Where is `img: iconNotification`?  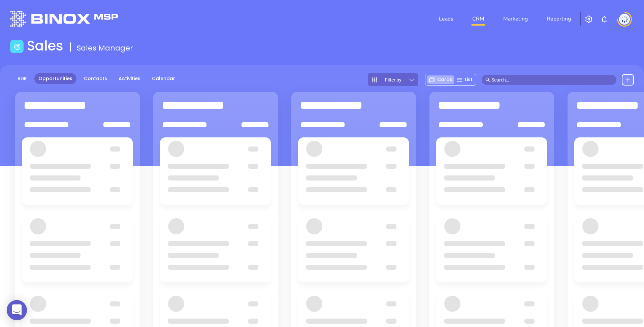 img: iconNotification is located at coordinates (605, 19).